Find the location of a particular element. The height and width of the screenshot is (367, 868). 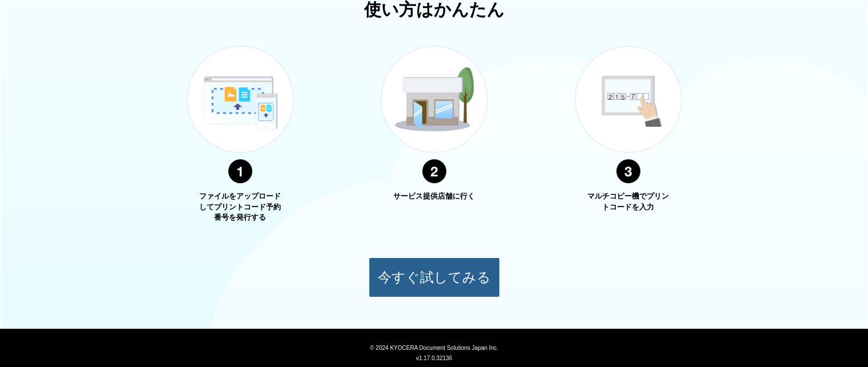

p: ファイルをアップロードしてプリントコード予約番号を発行する is located at coordinates (240, 207).